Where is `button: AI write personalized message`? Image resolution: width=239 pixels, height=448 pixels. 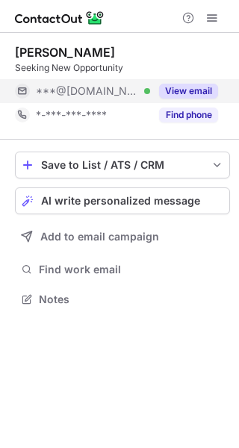
button: AI write personalized message is located at coordinates (123, 201).